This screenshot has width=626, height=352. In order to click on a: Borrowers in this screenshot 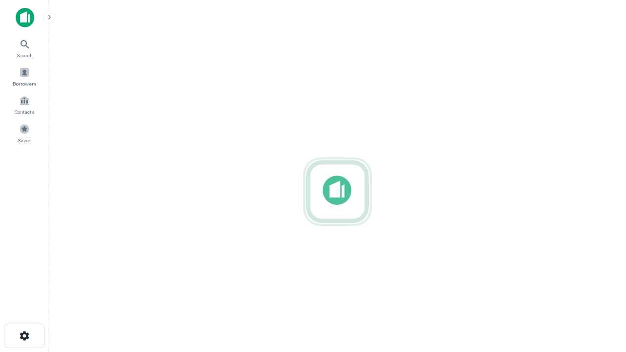, I will do `click(24, 76)`.